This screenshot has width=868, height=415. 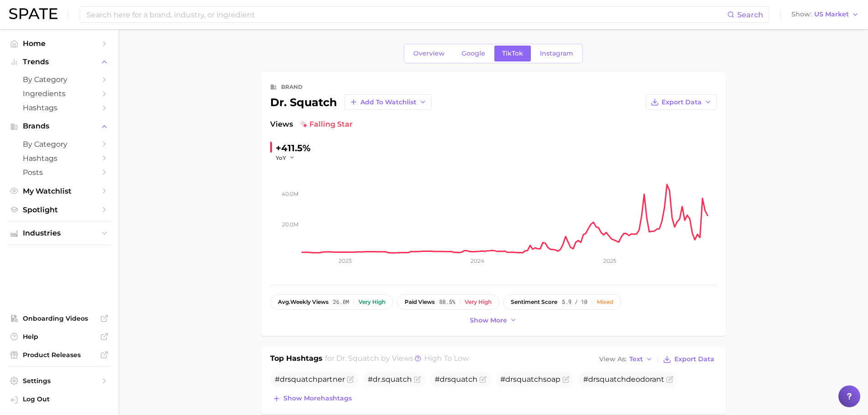 I want to click on a: Instagram, so click(x=556, y=54).